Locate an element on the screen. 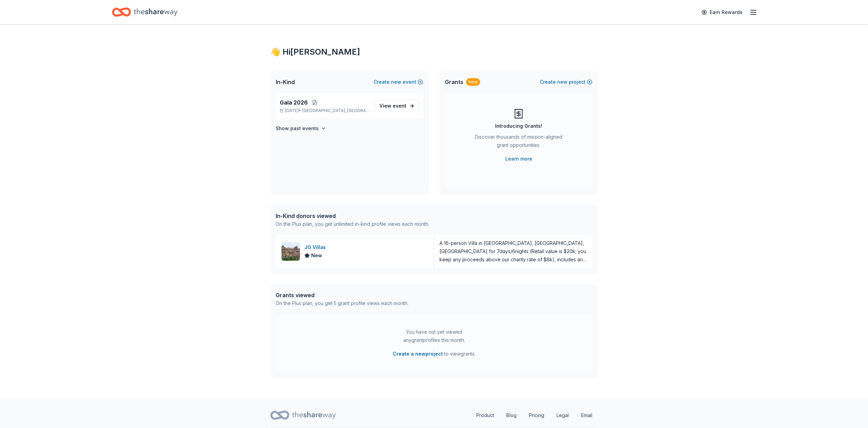  div: You have not yet viewed any grant profiles this month. is located at coordinates (434, 336).